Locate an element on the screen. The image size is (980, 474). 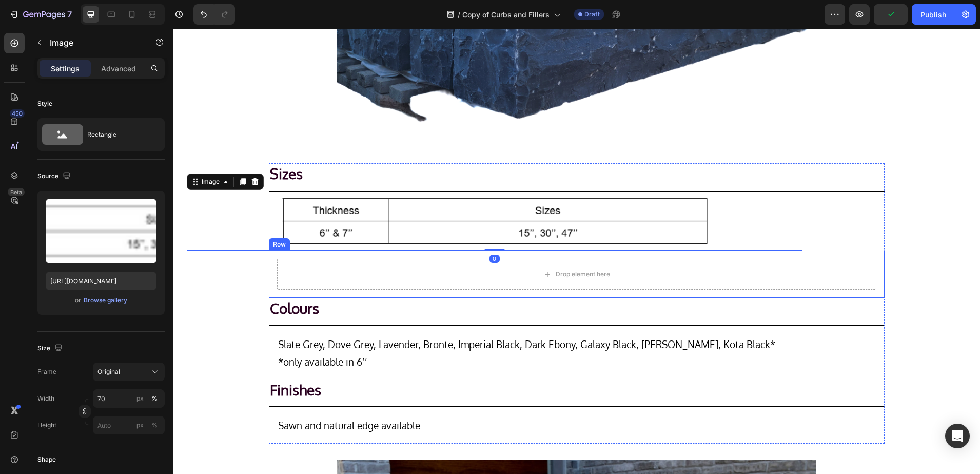
input: https://example.com/image.jpg is located at coordinates (101, 280).